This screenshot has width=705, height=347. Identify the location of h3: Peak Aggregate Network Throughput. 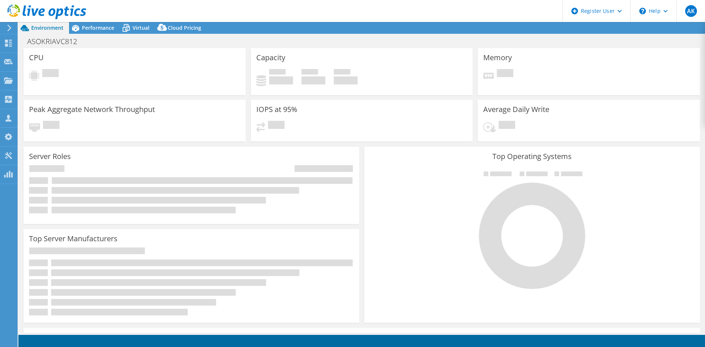
(92, 109).